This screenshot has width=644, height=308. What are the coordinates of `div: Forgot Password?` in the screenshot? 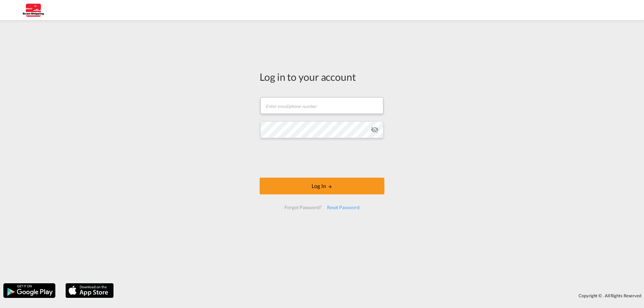 It's located at (303, 208).